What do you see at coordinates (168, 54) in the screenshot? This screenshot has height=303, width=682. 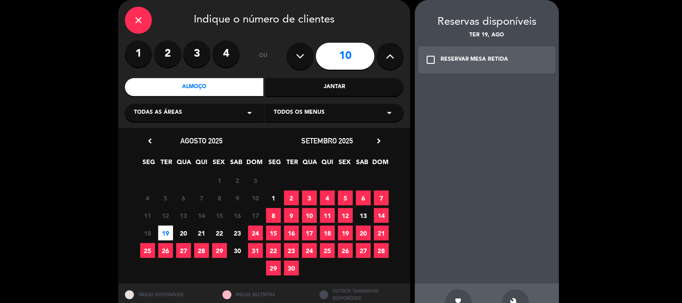 I see `label: 2` at bounding box center [168, 54].